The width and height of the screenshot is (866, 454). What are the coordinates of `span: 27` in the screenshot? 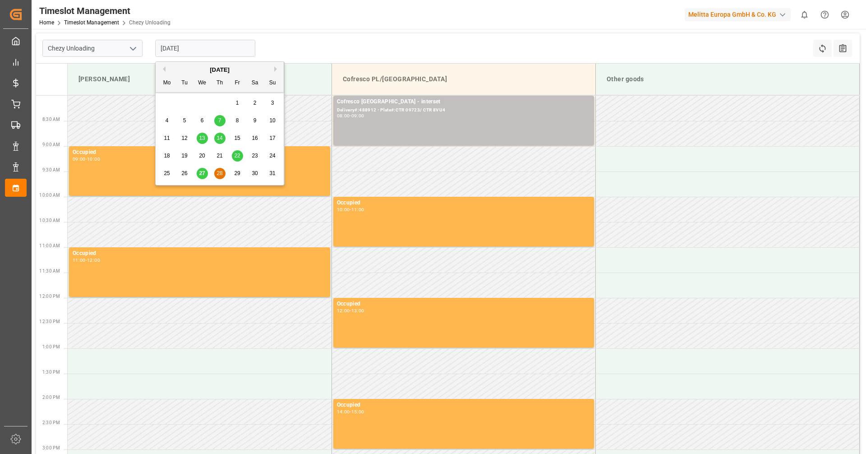 It's located at (202, 173).